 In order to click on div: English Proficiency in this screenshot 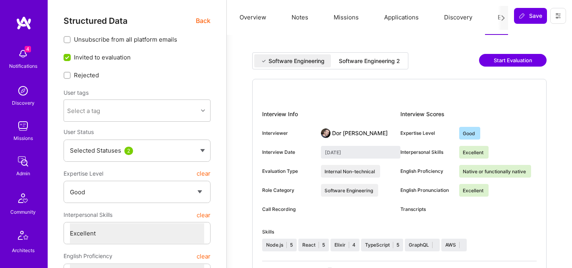, I will do `click(426, 172)`.